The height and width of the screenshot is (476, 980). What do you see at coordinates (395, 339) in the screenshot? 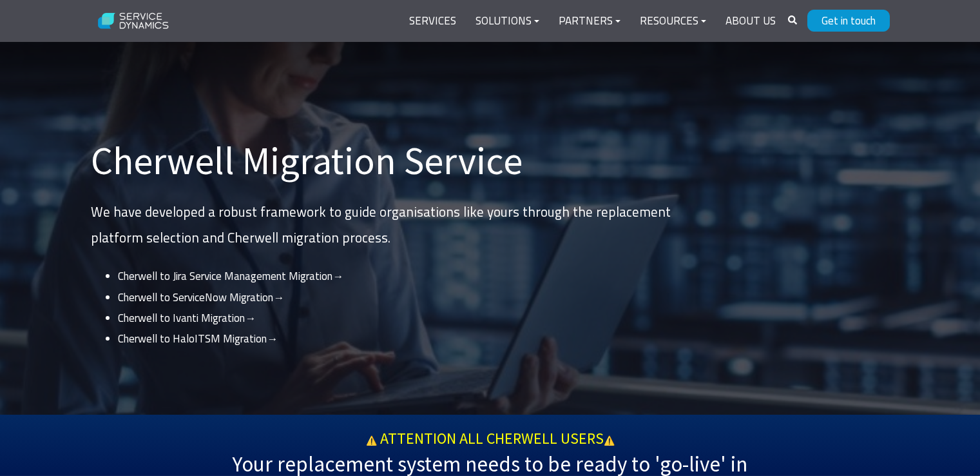
I see `li: Cherwell to HaloITSM Migration` at bounding box center [395, 339].